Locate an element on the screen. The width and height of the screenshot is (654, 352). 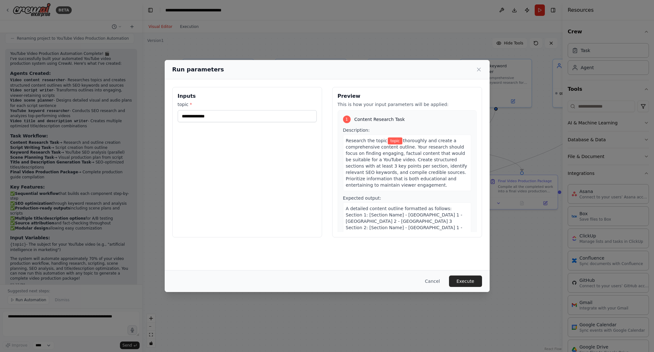
h3: Inputs is located at coordinates (247, 96).